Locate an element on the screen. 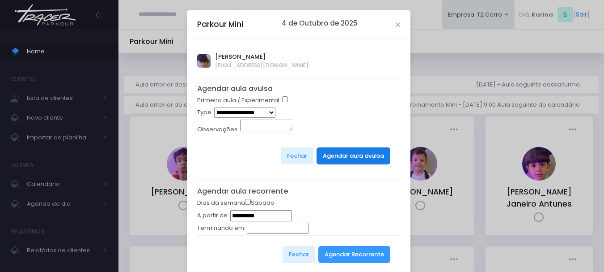  label: Sábado is located at coordinates (260, 203).